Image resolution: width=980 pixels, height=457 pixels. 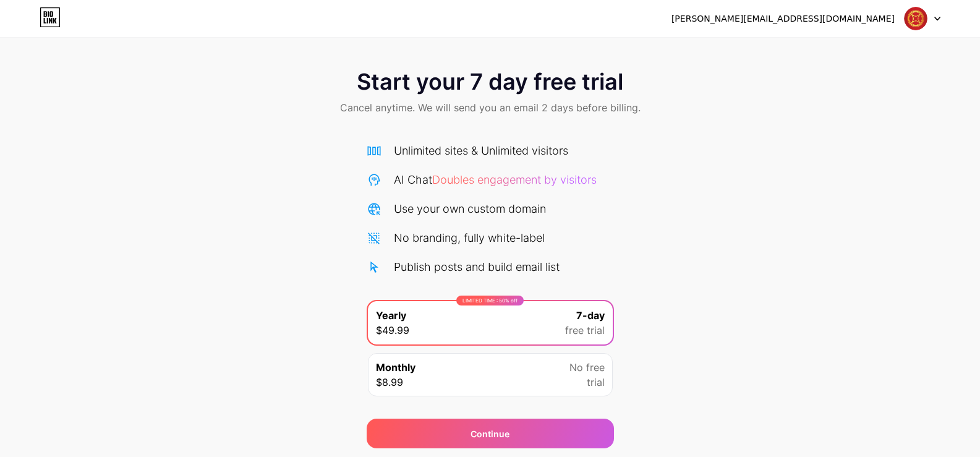 What do you see at coordinates (396, 367) in the screenshot?
I see `span: Monthly` at bounding box center [396, 367].